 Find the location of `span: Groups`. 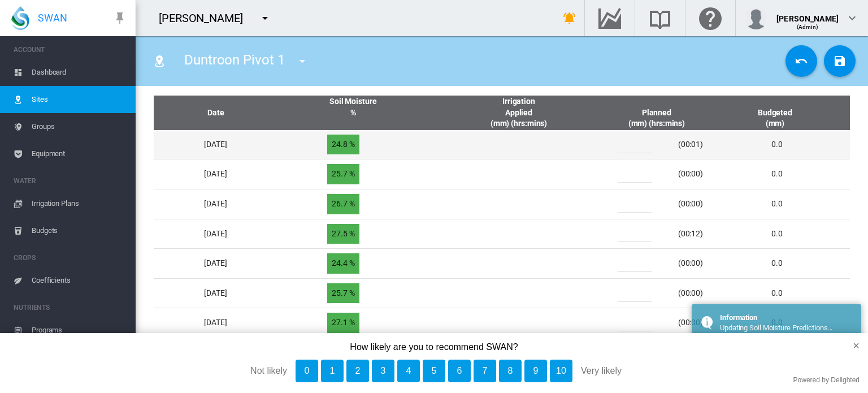

span: Groups is located at coordinates (79, 126).